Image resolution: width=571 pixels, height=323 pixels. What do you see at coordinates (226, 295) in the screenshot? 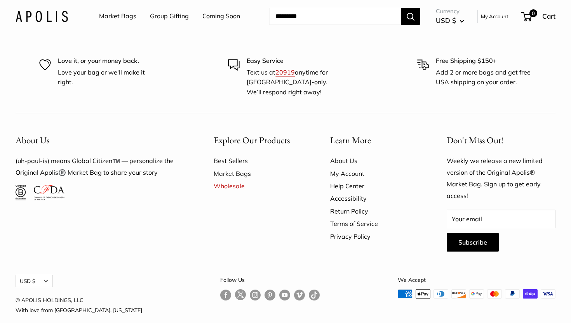
I see `a: Follow us on Facebook` at bounding box center [226, 295].